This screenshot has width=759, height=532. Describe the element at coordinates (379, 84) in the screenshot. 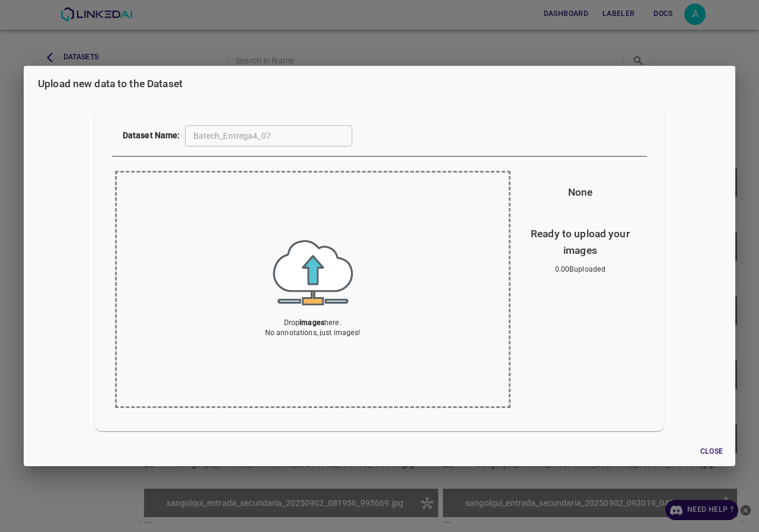

I see `h2: Upload new data to the Dataset` at that location.